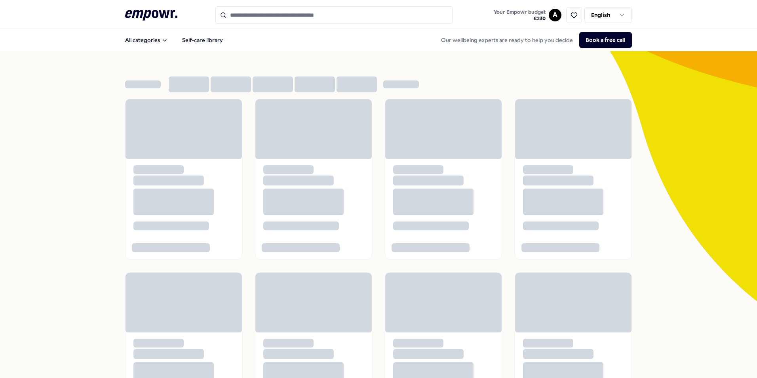 Image resolution: width=757 pixels, height=378 pixels. I want to click on button: Your Empowr budget€230, so click(519, 15).